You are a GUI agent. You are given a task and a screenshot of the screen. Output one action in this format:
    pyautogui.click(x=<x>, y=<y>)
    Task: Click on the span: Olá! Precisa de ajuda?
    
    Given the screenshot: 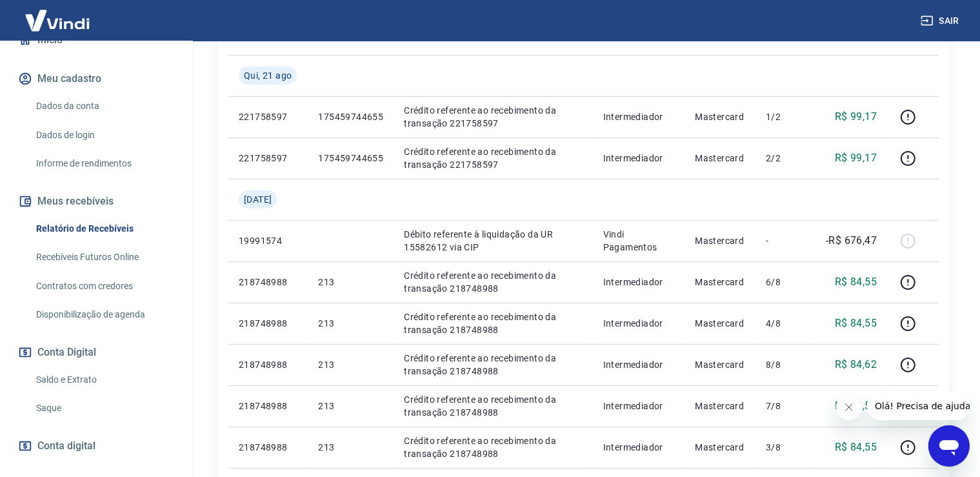 What is the action you would take?
    pyautogui.click(x=58, y=14)
    